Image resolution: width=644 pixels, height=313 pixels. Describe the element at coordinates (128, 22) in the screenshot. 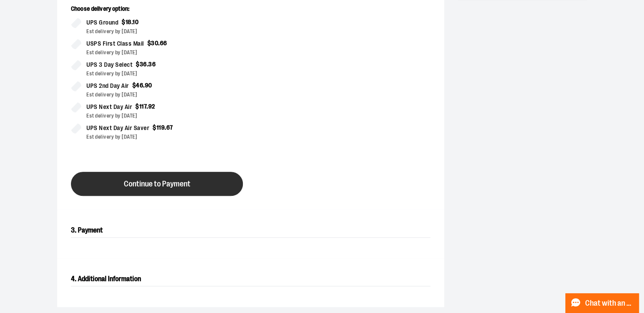

I see `span: 18` at that location.